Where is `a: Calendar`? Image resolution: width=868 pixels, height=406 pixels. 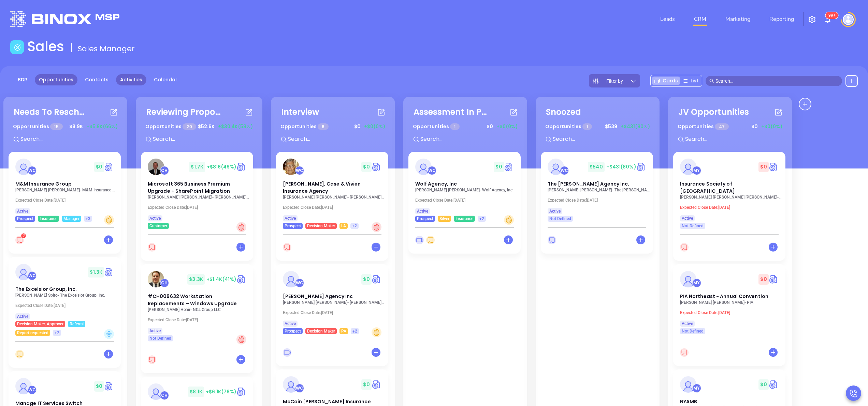
a: Calendar is located at coordinates (166, 80).